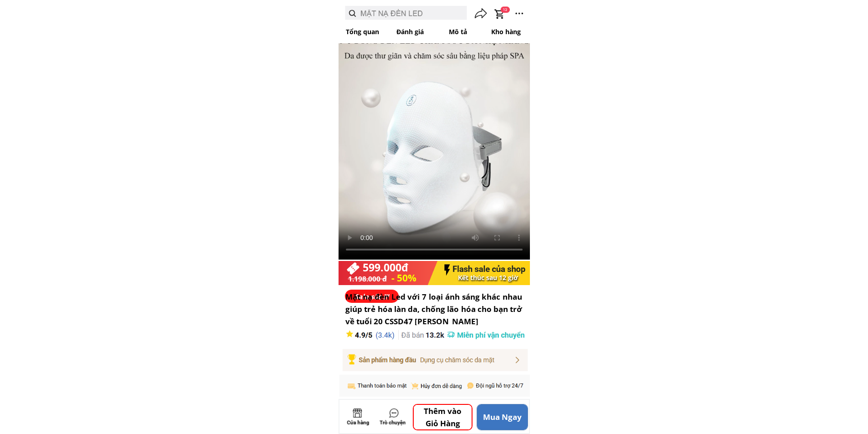 Image resolution: width=868 pixels, height=434 pixels. Describe the element at coordinates (505, 31) in the screenshot. I see `p: Kho hàng` at that location.